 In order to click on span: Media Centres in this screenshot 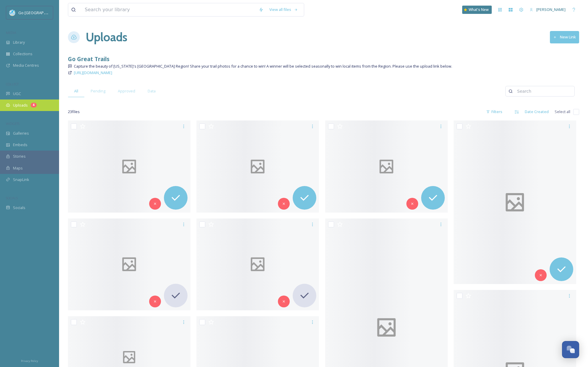, I will do `click(26, 65)`.